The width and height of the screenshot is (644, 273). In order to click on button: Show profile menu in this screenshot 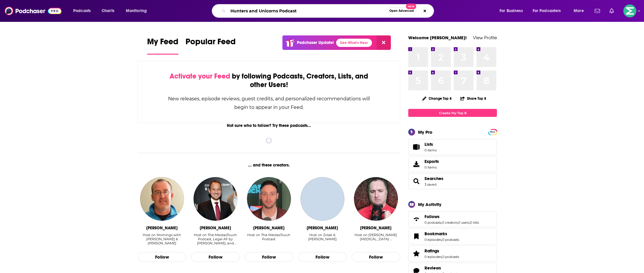, I will do `click(630, 11)`.